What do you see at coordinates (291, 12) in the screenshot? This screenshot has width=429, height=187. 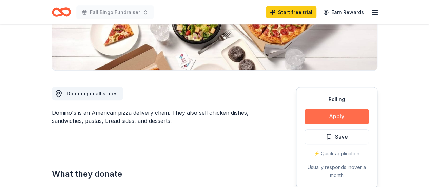 I see `a: Start free trial` at bounding box center [291, 12].